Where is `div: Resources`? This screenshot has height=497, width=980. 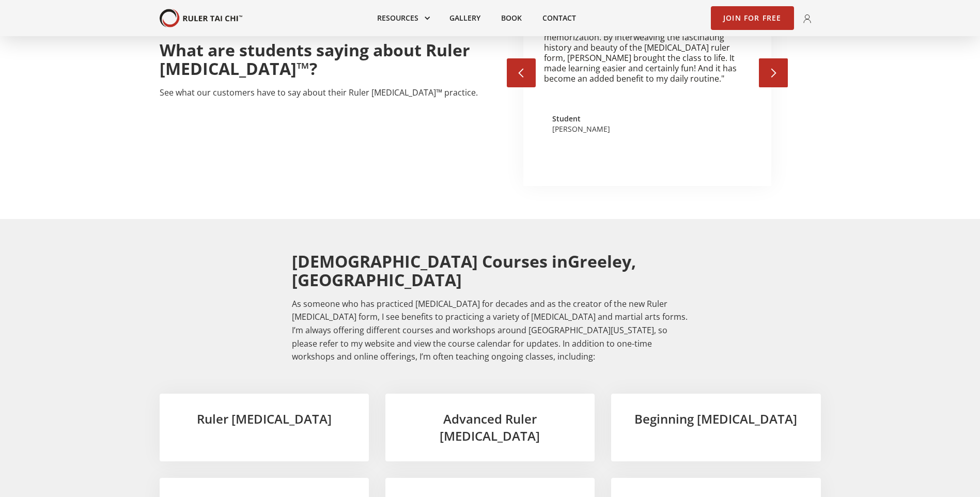 div: Resources is located at coordinates (403, 18).